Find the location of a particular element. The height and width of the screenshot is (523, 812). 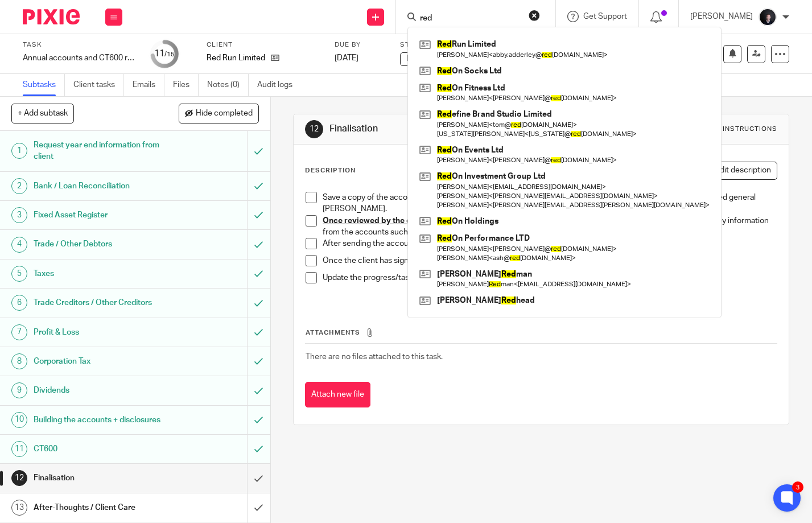

a: Audit logs is located at coordinates (279, 85).